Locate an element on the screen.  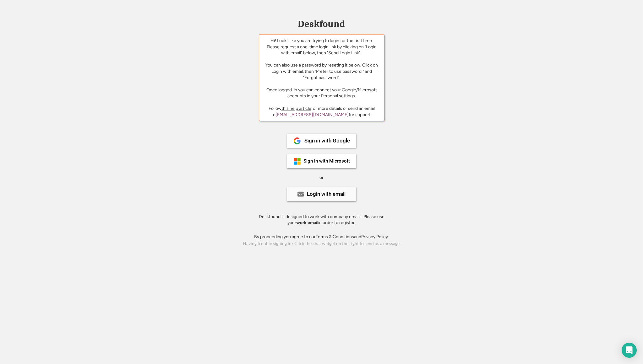
div: Open Intercom Messenger is located at coordinates (629, 350).